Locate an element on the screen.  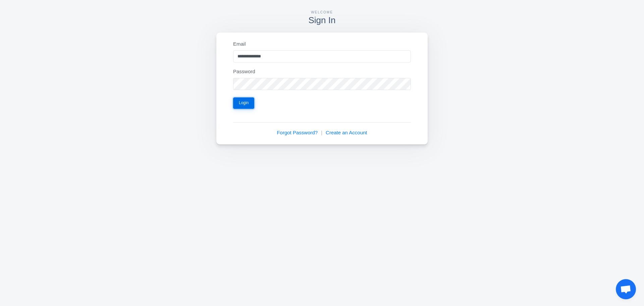
label: Password is located at coordinates (244, 71).